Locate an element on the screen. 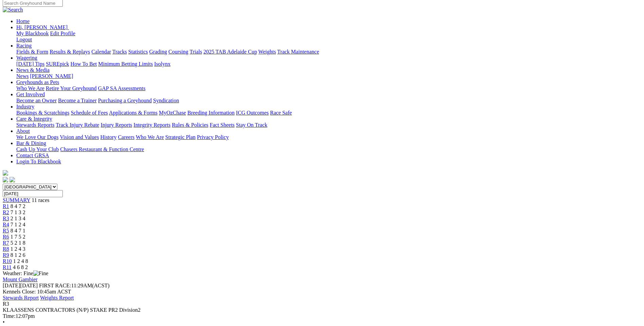 The width and height of the screenshot is (644, 326). a: Results & Replays is located at coordinates (70, 52).